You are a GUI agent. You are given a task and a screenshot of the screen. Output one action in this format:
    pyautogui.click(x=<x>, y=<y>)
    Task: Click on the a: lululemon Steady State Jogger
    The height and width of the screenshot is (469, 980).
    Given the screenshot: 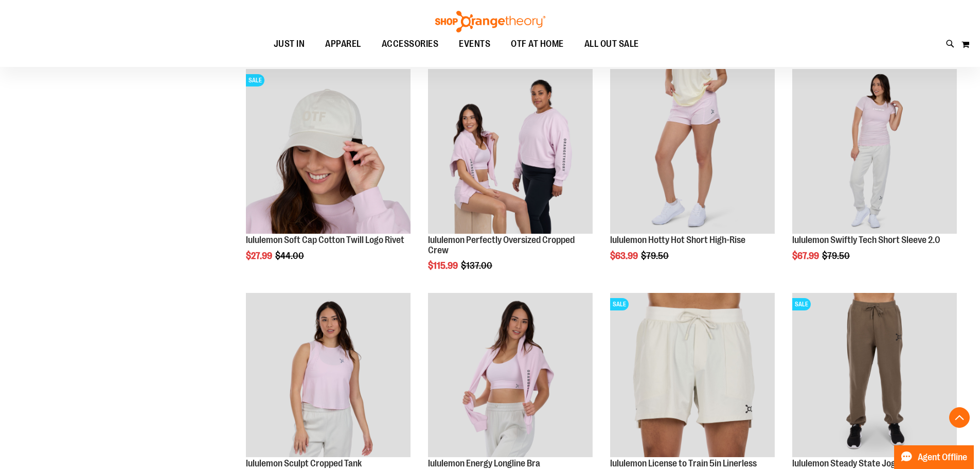 What is the action you would take?
    pyautogui.click(x=851, y=463)
    